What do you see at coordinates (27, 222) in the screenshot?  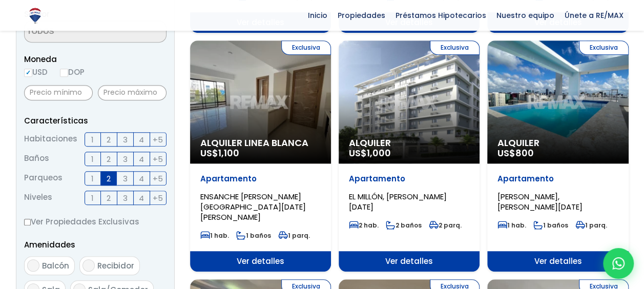 I see `input: Ver Propiedades Exclusivas` at bounding box center [27, 222].